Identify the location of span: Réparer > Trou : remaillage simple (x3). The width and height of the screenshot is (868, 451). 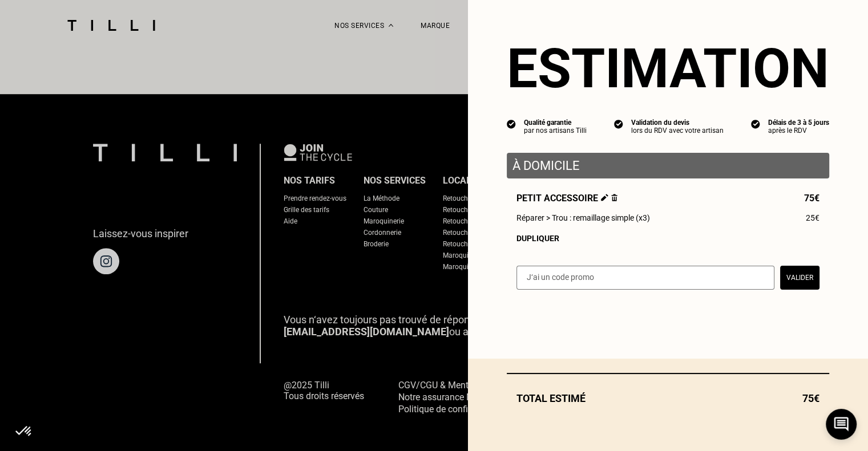
(583, 218).